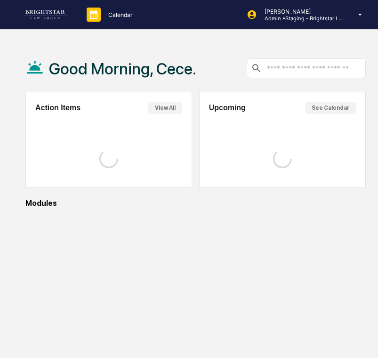 This screenshot has width=378, height=358. Describe the element at coordinates (45, 15) in the screenshot. I see `img: logo` at that location.